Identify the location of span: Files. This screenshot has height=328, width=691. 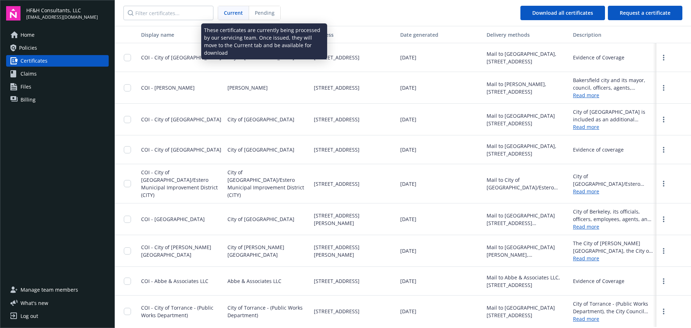
(26, 87).